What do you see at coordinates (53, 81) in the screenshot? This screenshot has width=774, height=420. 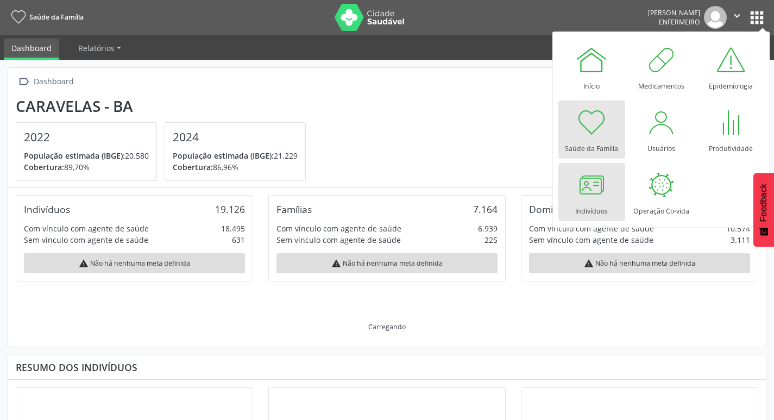 I see `div: Dashboard` at bounding box center [53, 81].